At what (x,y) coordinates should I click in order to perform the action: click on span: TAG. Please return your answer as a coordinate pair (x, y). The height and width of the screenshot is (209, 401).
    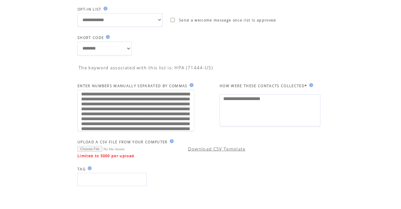
    Looking at the image, I should click on (81, 169).